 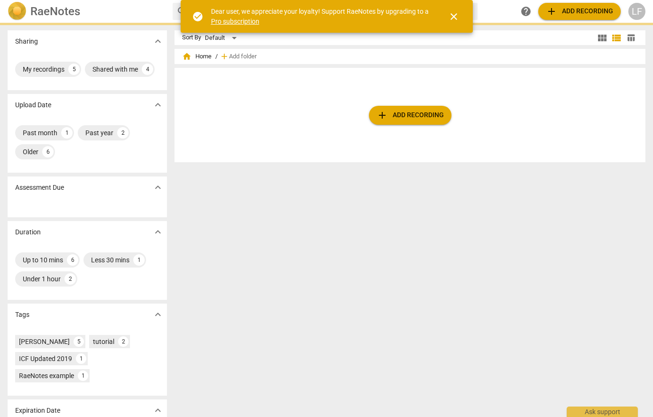 I want to click on p: Expiration Date, so click(x=37, y=410).